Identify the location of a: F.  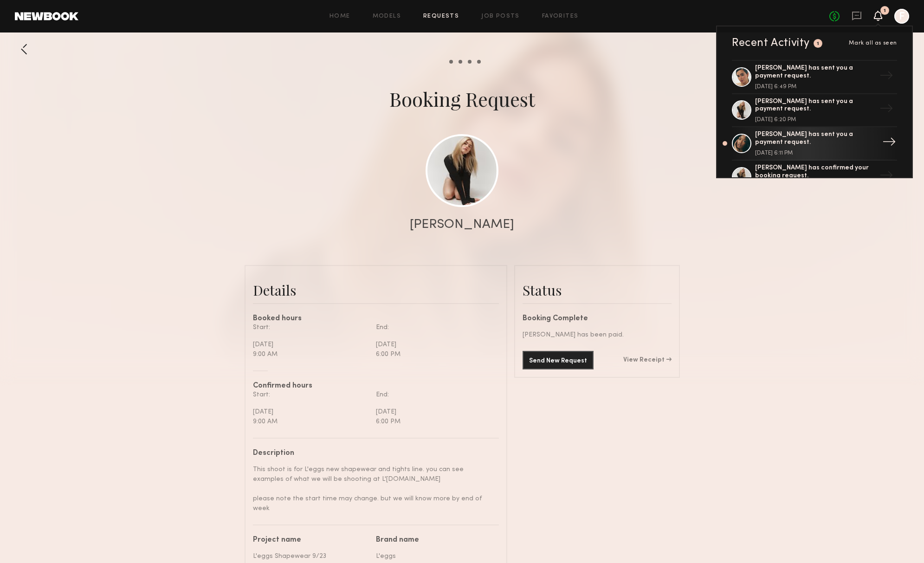
(902, 16).